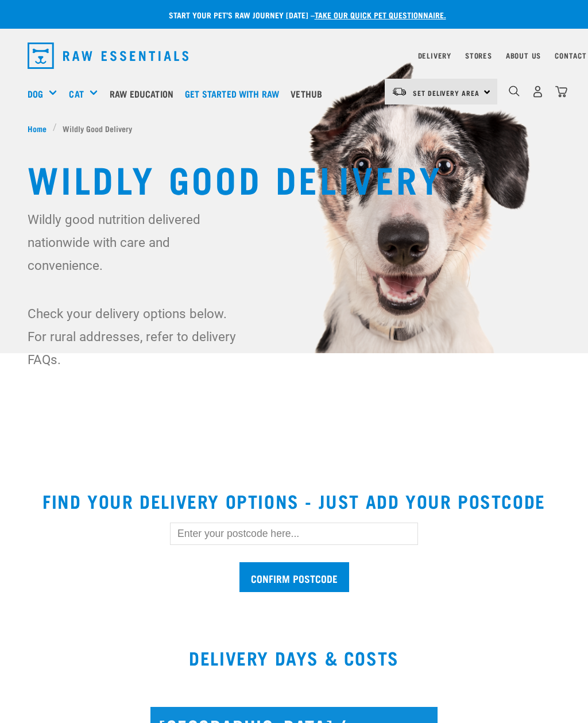 This screenshot has height=723, width=588. Describe the element at coordinates (108, 56) in the screenshot. I see `img: Raw Essentials Logo` at that location.